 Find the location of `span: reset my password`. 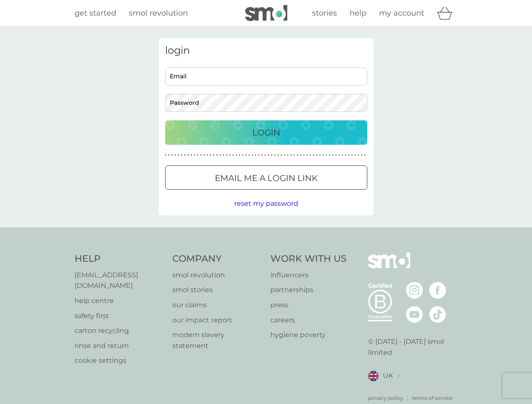

span: reset my password is located at coordinates (266, 204).